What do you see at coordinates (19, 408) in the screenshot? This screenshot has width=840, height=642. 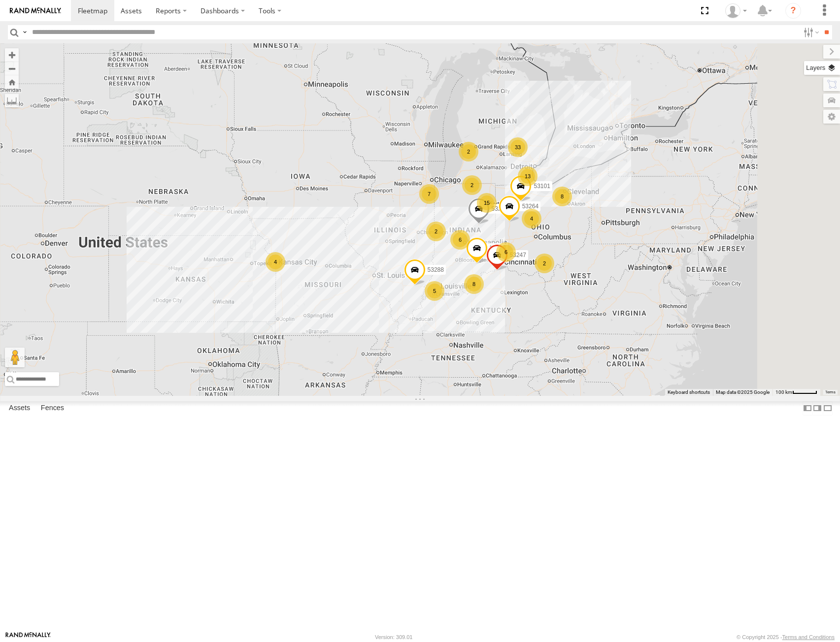 I see `label: Assets` at bounding box center [19, 408].